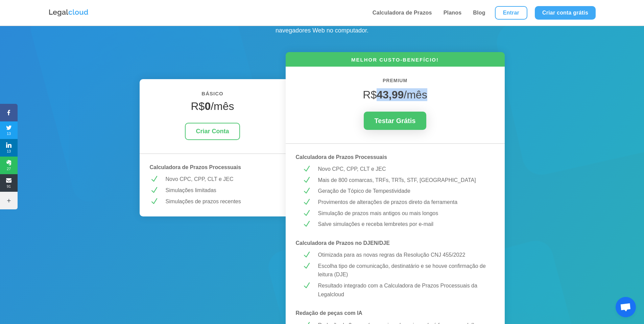  Describe the element at coordinates (511, 13) in the screenshot. I see `a: Entrar` at that location.